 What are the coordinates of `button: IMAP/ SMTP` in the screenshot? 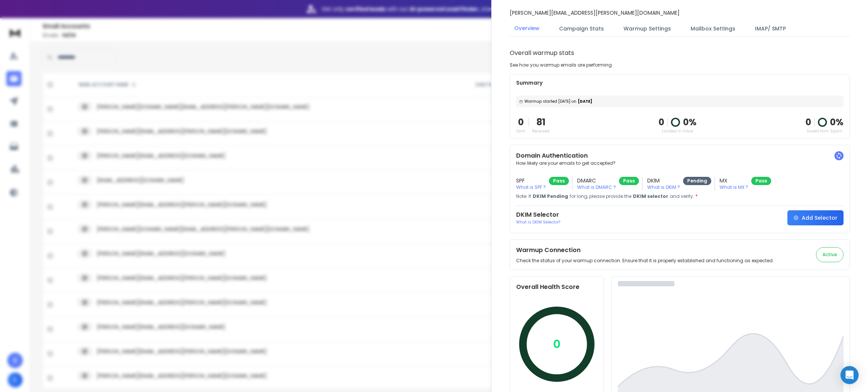 It's located at (770, 29).